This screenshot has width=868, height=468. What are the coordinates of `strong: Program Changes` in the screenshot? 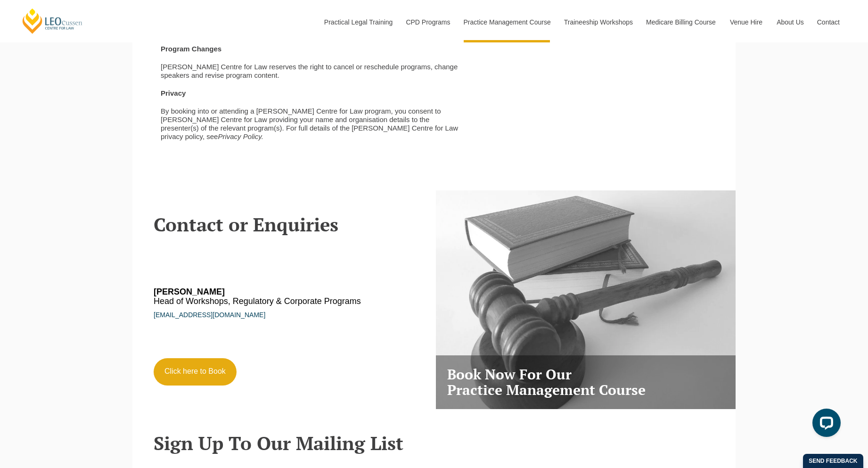 It's located at (191, 48).